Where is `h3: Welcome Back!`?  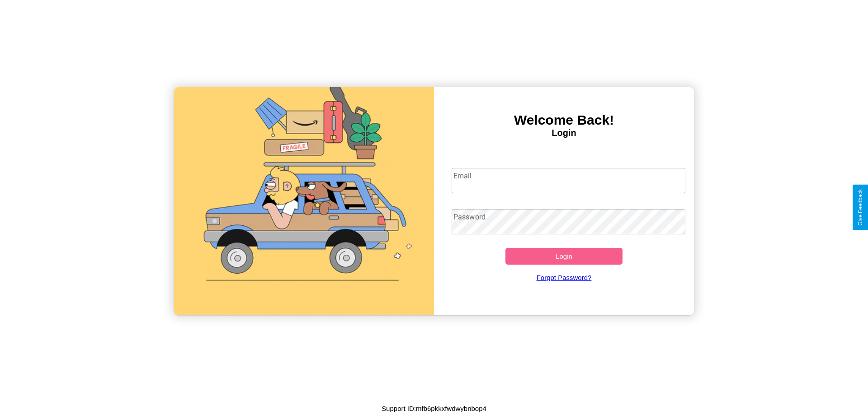 h3: Welcome Back! is located at coordinates (563, 120).